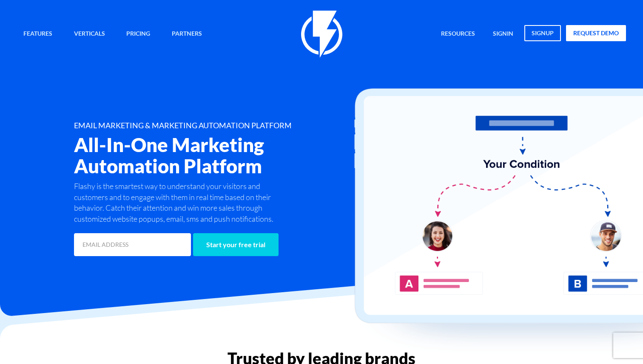  I want to click on a: Verticals, so click(89, 34).